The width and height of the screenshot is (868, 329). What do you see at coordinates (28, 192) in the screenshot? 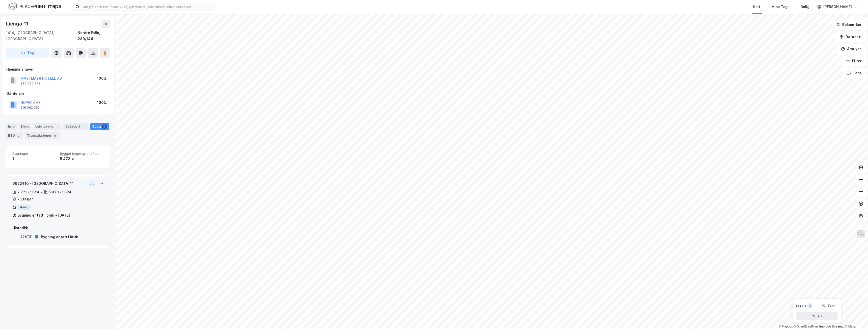
I see `div: 2 721 ㎡ BYA` at bounding box center [28, 192].